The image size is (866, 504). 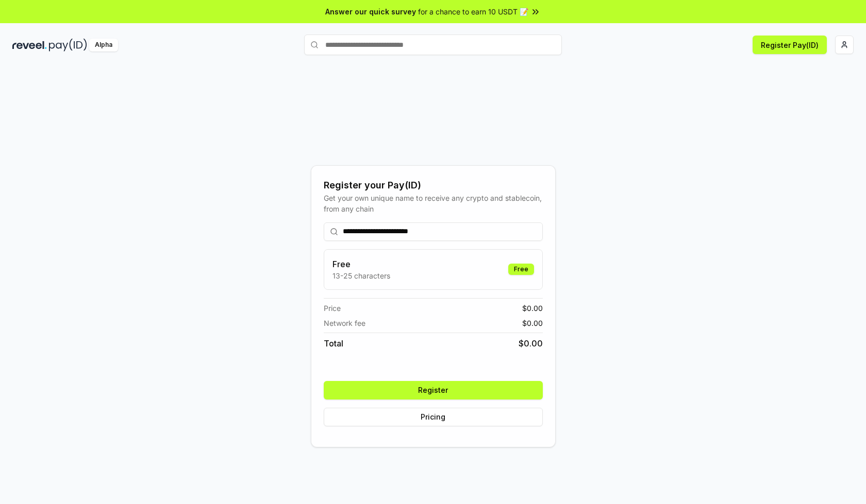 I want to click on img: reveel_dark, so click(x=29, y=45).